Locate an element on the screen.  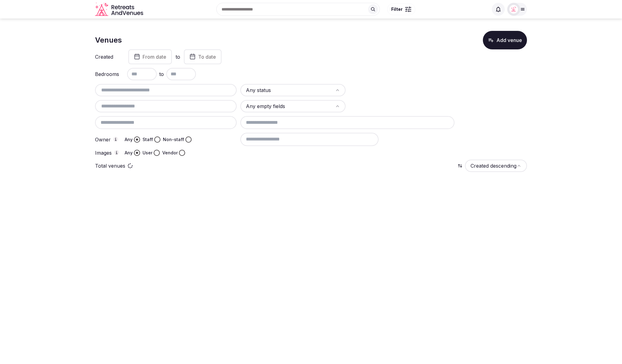
button: Add venue is located at coordinates (505, 40).